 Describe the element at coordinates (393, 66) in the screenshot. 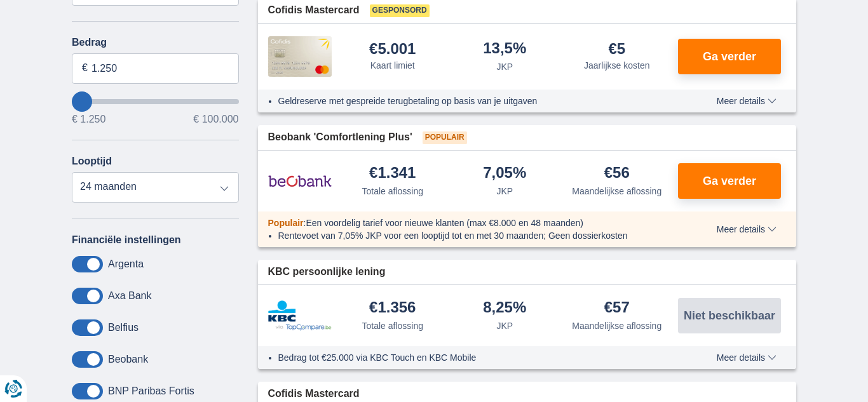

I see `div: Kaart limiet` at that location.